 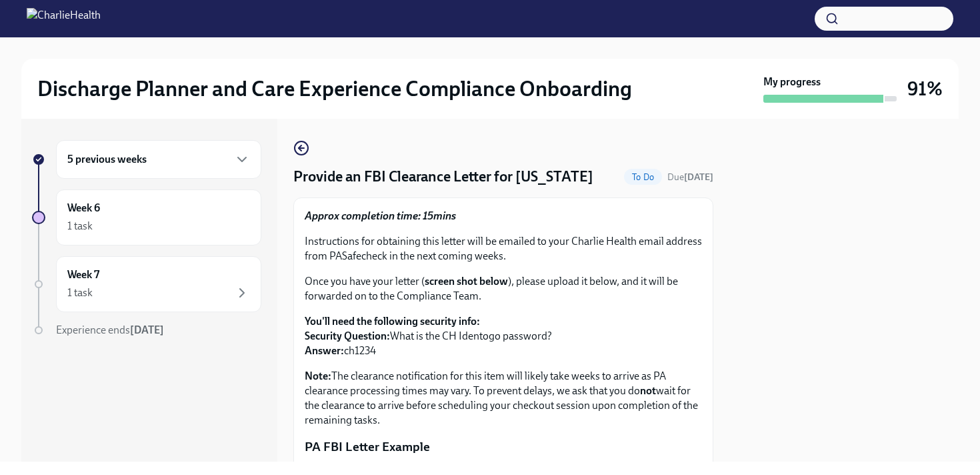 What do you see at coordinates (110, 329) in the screenshot?
I see `span: Experience ends` at bounding box center [110, 329].